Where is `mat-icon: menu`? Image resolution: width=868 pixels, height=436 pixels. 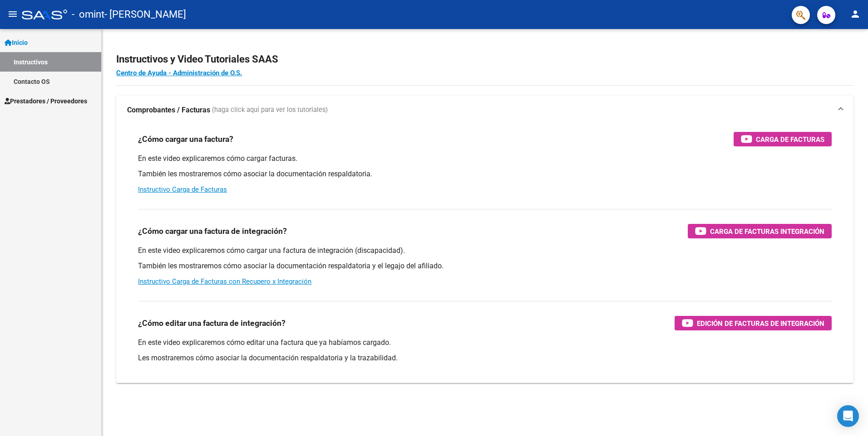 mat-icon: menu is located at coordinates (13, 14).